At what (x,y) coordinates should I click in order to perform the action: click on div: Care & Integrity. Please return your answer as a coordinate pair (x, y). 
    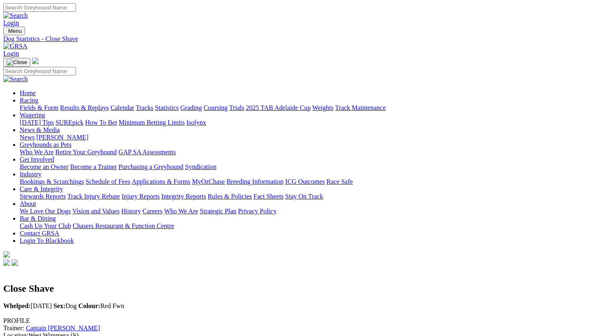
    Looking at the image, I should click on (313, 196).